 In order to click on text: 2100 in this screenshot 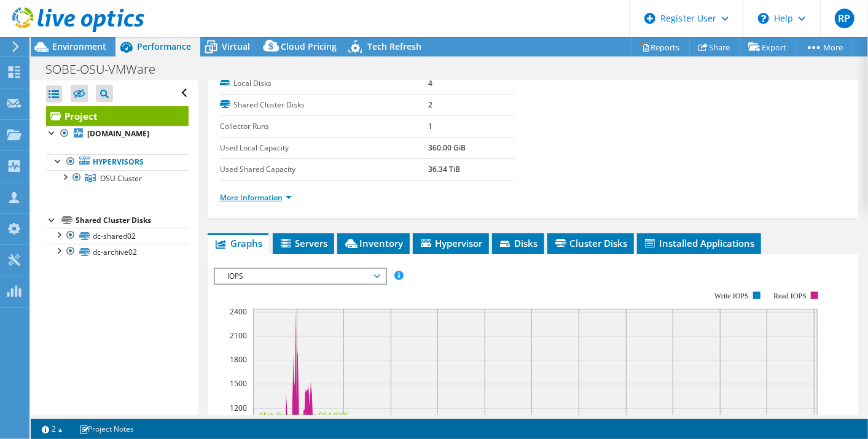, I will do `click(239, 335)`.